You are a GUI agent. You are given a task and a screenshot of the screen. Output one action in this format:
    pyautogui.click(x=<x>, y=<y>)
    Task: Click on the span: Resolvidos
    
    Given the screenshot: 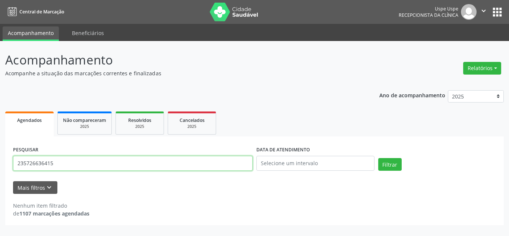 What is the action you would take?
    pyautogui.click(x=140, y=120)
    